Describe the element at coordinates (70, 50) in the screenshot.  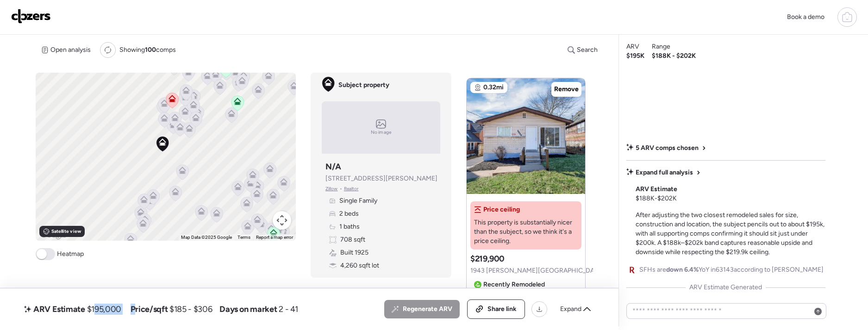
I see `span: Open analysis` at that location.